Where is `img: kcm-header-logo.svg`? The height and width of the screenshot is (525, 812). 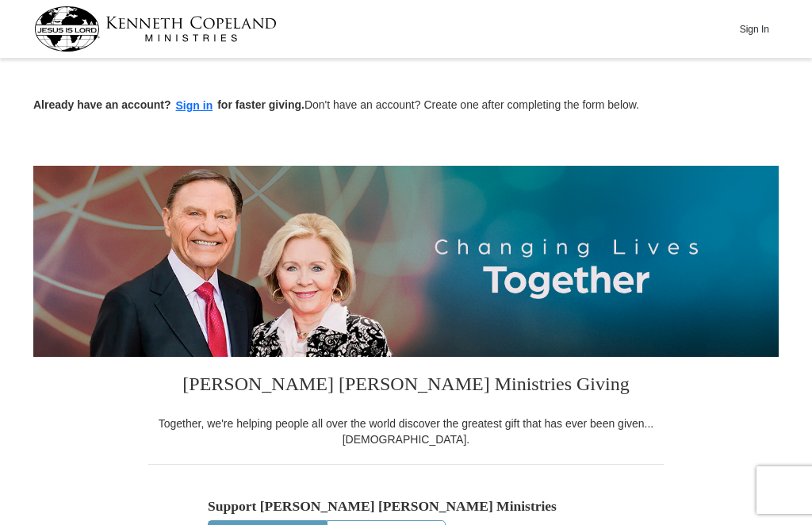
img: kcm-header-logo.svg is located at coordinates (155, 28).